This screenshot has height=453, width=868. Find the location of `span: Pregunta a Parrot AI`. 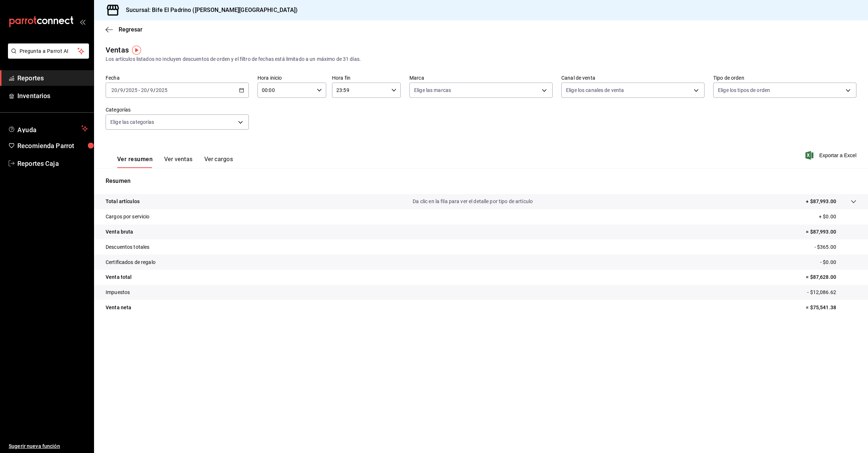

span: Pregunta a Parrot AI is located at coordinates (48, 51).